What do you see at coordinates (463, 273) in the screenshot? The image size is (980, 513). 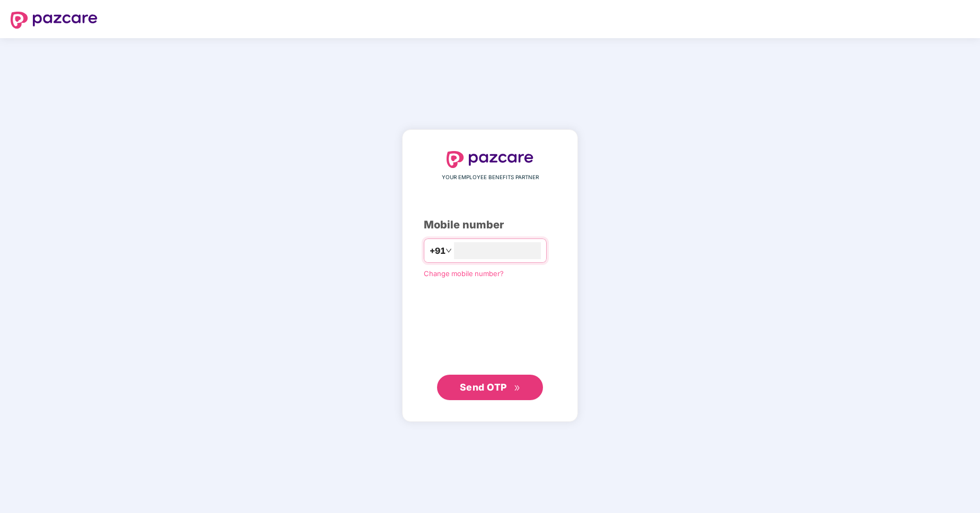 I see `a: Change mobile number?` at bounding box center [463, 273].